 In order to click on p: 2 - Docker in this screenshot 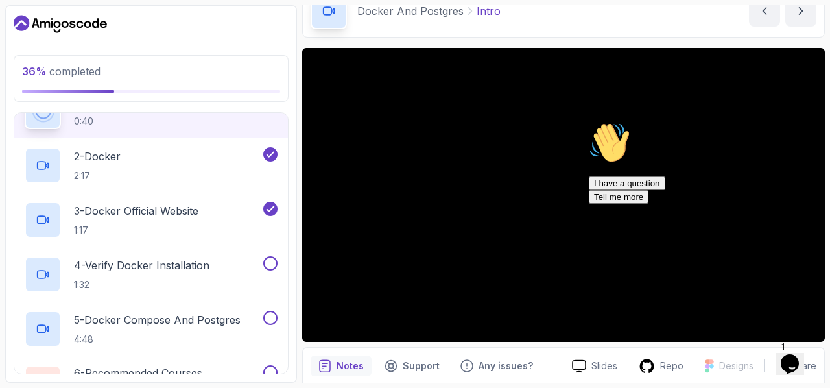, I will do `click(97, 156)`.